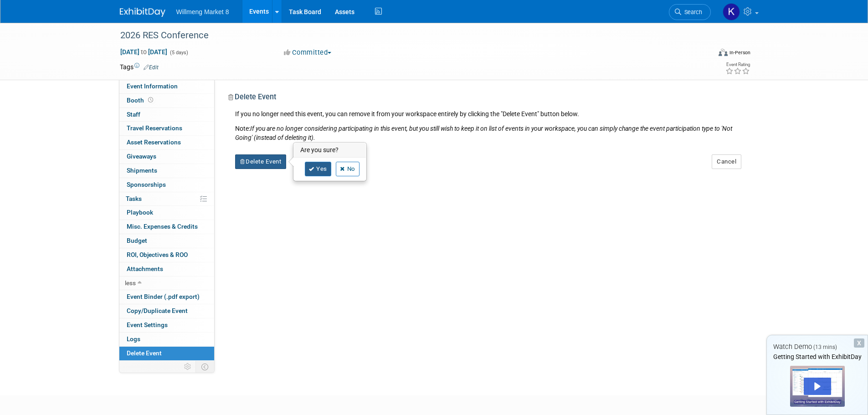 The image size is (868, 415). What do you see at coordinates (167, 129) in the screenshot?
I see `a: Travel Reservations` at bounding box center [167, 129].